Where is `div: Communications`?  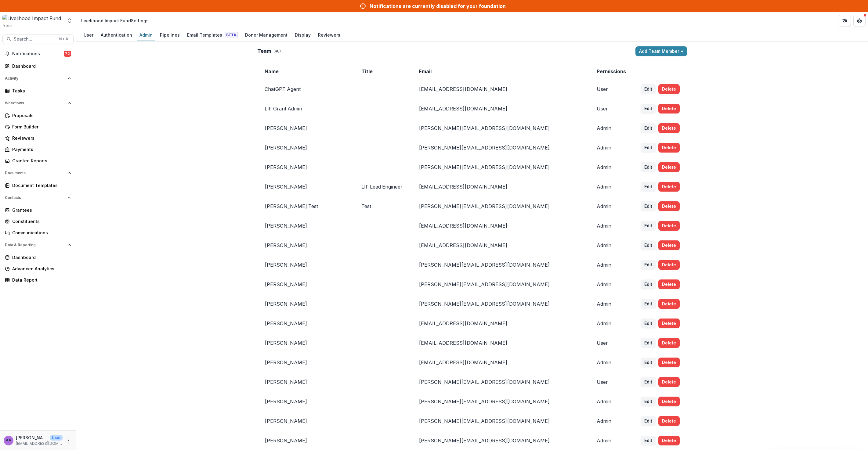
div: Communications is located at coordinates (40, 233).